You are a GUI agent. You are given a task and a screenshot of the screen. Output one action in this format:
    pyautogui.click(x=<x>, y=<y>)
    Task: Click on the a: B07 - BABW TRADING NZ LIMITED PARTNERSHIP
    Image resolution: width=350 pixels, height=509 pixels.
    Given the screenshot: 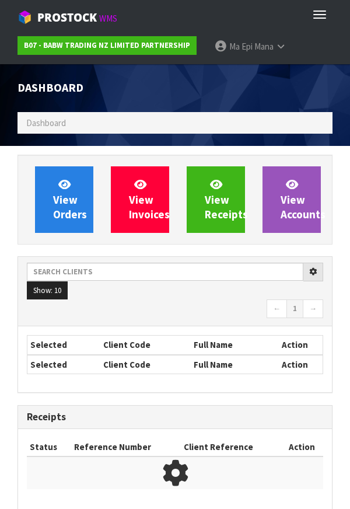 What is the action you would take?
    pyautogui.click(x=107, y=45)
    